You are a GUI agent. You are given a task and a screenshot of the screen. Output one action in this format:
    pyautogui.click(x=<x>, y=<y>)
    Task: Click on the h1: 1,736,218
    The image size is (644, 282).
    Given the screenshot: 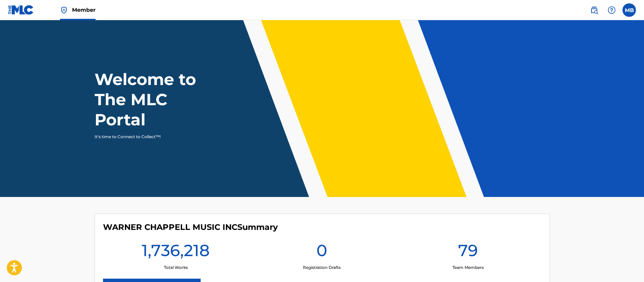 What is the action you would take?
    pyautogui.click(x=176, y=253)
    